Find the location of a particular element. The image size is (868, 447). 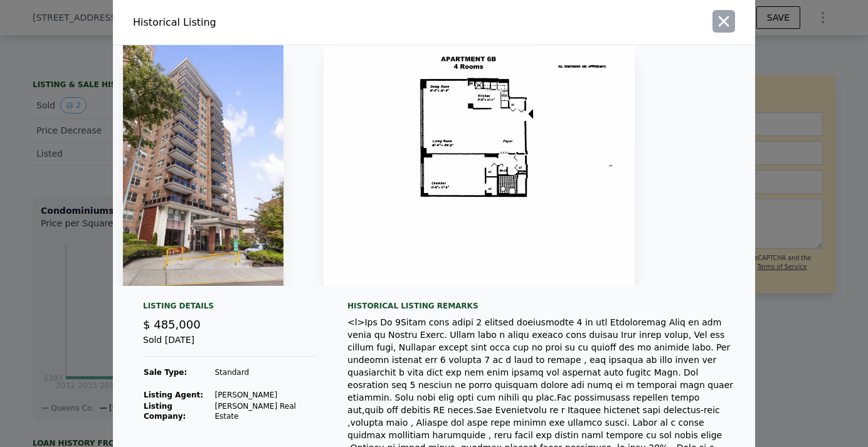

div: Listing Details is located at coordinates (230, 309).